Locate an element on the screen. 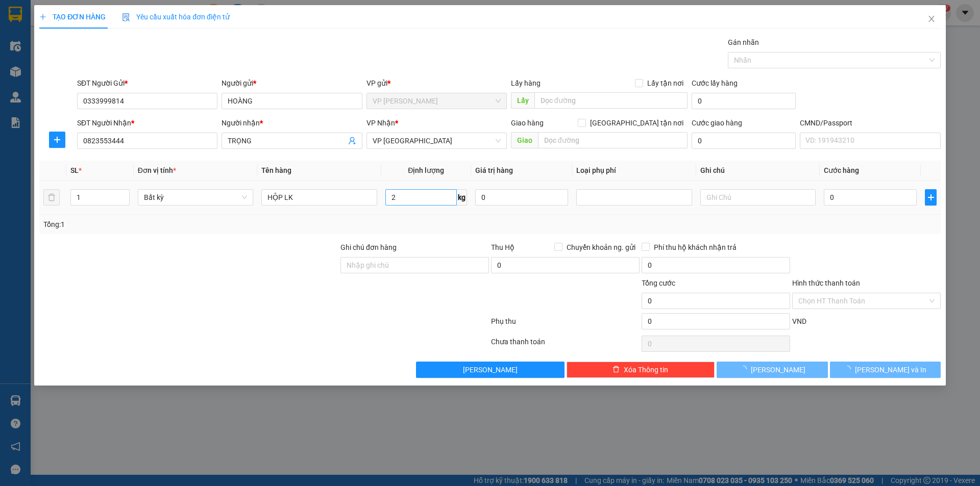  span: kg is located at coordinates (461, 198).